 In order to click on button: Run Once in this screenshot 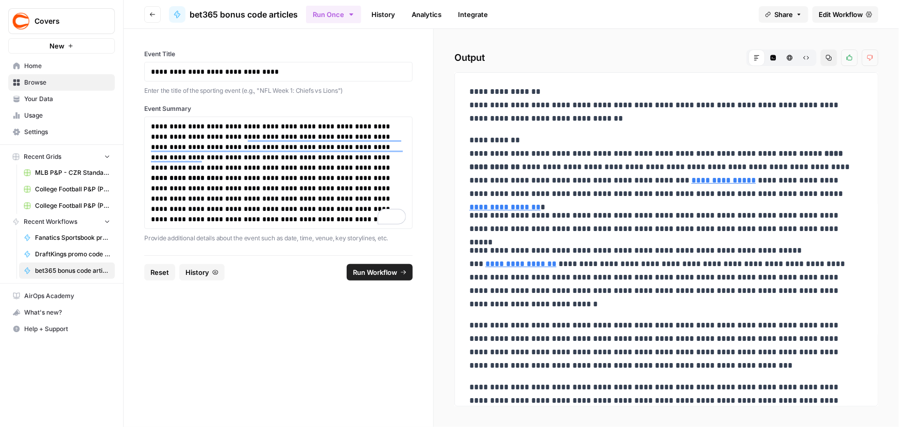, I will do `click(333, 14)`.